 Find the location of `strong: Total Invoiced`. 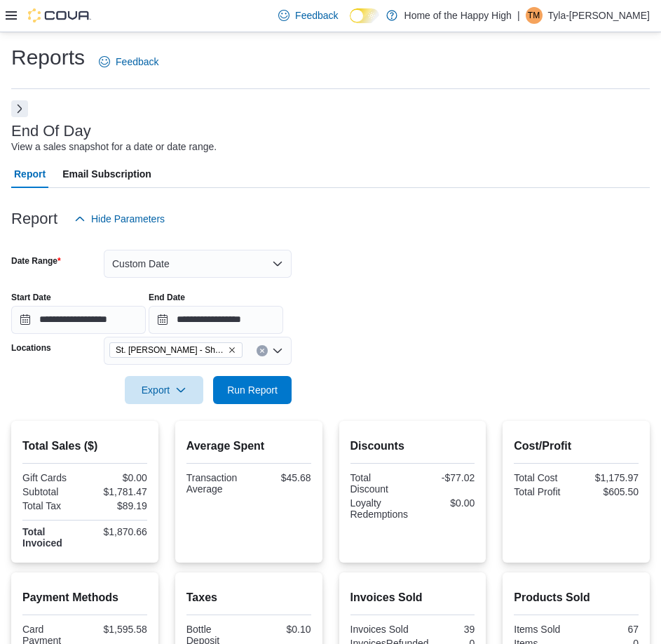

strong: Total Invoiced is located at coordinates (42, 538).